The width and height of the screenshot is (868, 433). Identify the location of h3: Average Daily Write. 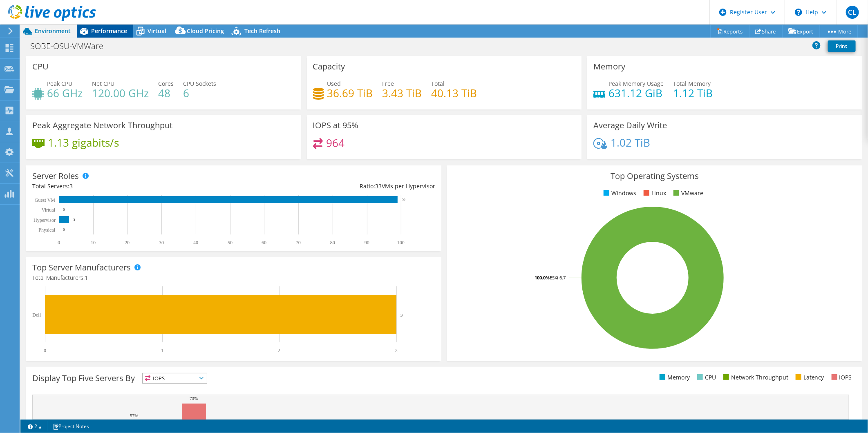
(630, 126).